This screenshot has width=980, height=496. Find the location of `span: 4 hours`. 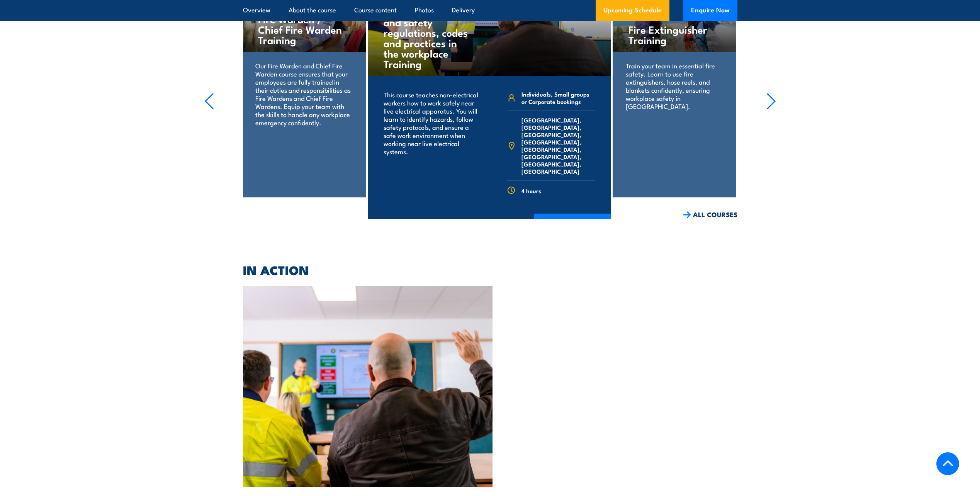

span: 4 hours is located at coordinates (531, 191).